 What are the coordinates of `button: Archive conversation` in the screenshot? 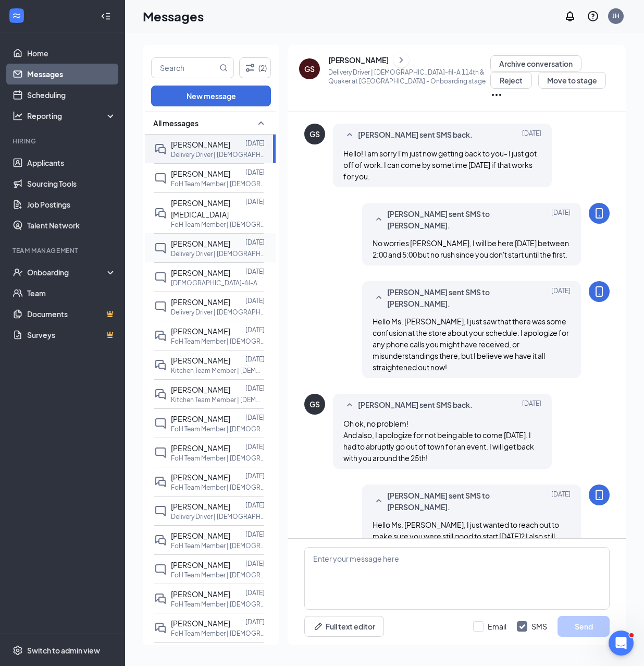 It's located at (536, 64).